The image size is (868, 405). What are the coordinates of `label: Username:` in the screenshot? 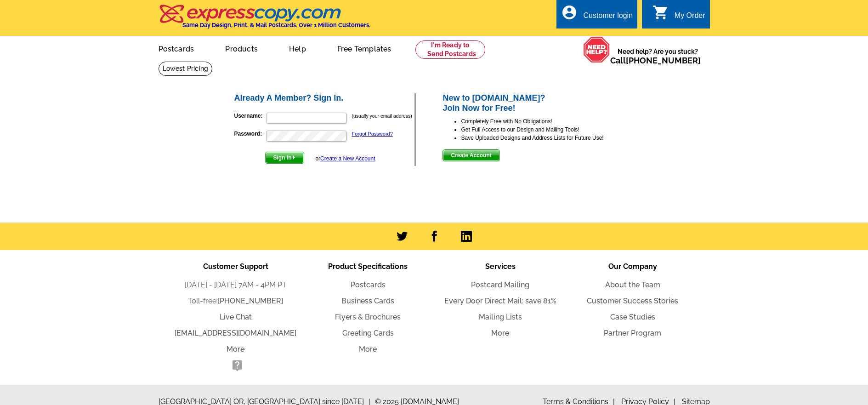 It's located at (249, 116).